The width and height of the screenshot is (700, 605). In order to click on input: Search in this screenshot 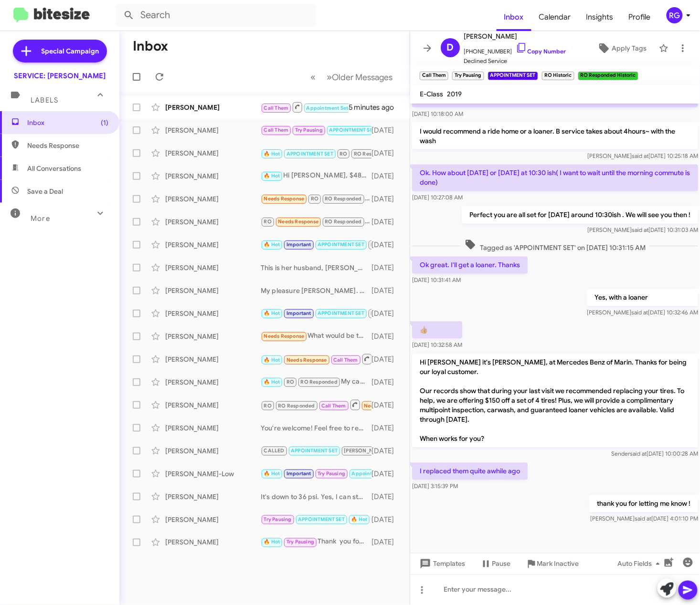, I will do `click(216, 15)`.